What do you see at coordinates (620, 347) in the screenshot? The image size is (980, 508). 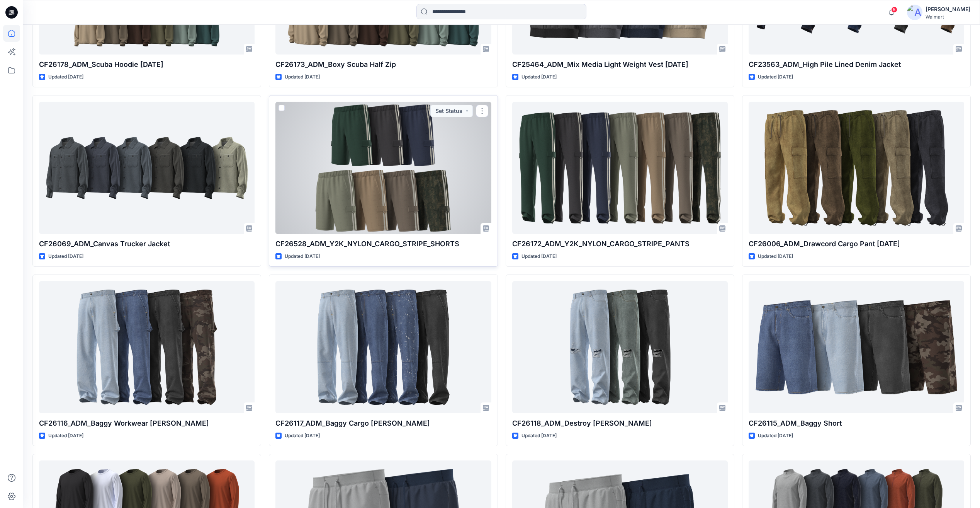 I see `a: CF26118_ADM_Destroy Baggy Jean` at bounding box center [620, 347].